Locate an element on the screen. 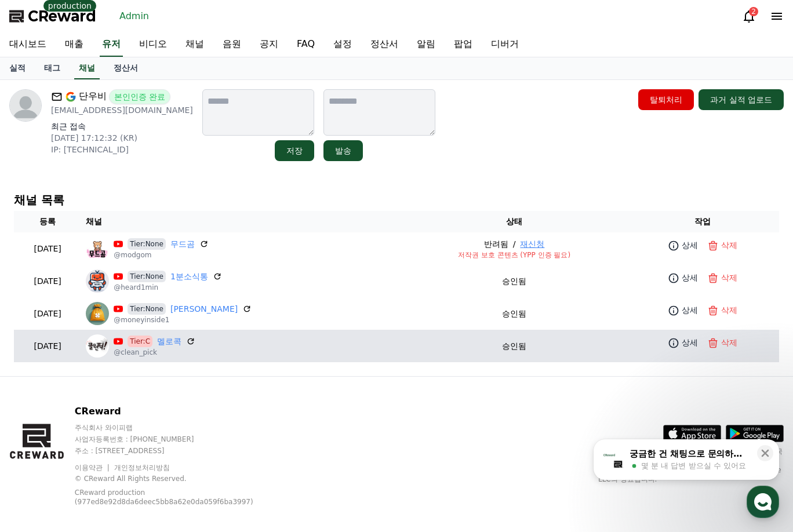 The width and height of the screenshot is (793, 532). p: CReward production (977ed8e92d8da6deec5bb8a62e0da059f6ba3997) is located at coordinates (167, 497).